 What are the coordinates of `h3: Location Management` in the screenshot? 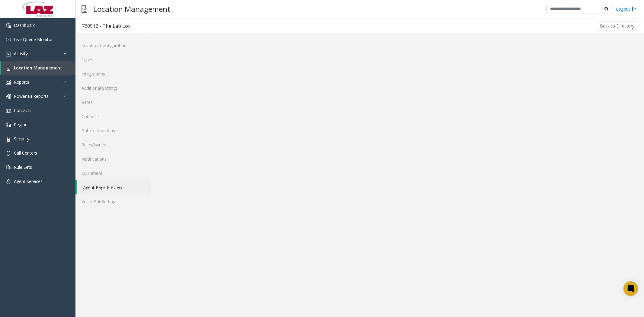 It's located at (132, 9).